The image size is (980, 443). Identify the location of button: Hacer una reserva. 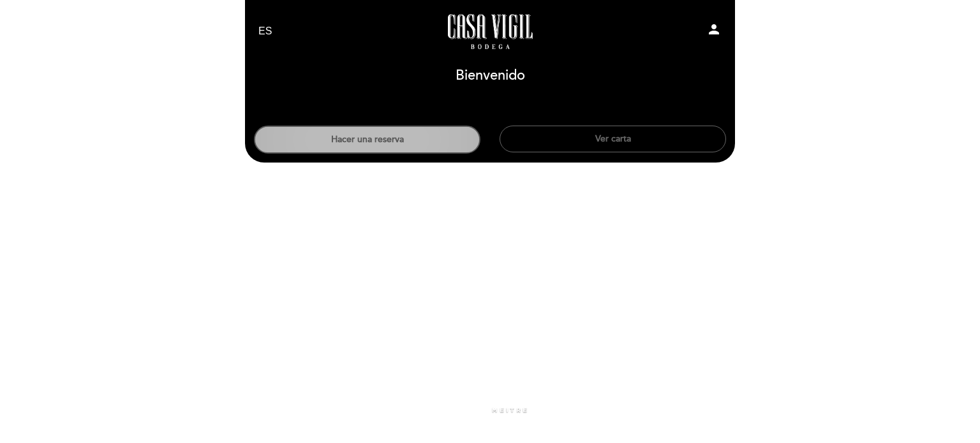
(367, 139).